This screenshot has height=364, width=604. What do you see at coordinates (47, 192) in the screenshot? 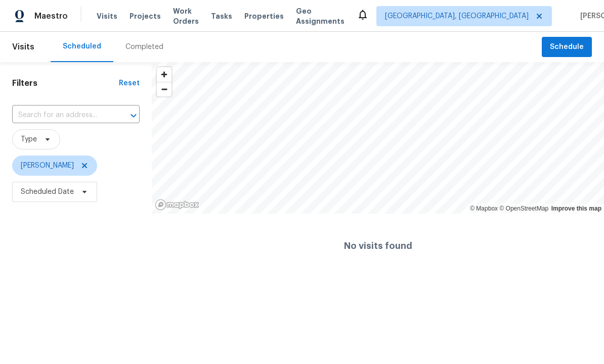
I see `span: Scheduled Date` at bounding box center [47, 192].